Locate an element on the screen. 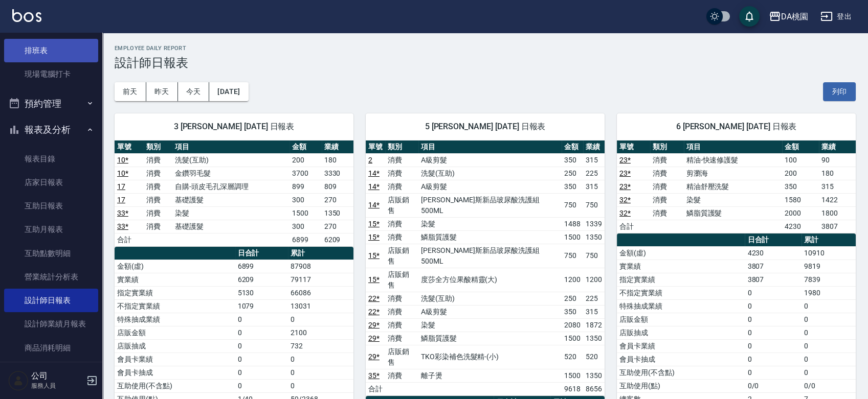  td: 225 is located at coordinates (593, 173).